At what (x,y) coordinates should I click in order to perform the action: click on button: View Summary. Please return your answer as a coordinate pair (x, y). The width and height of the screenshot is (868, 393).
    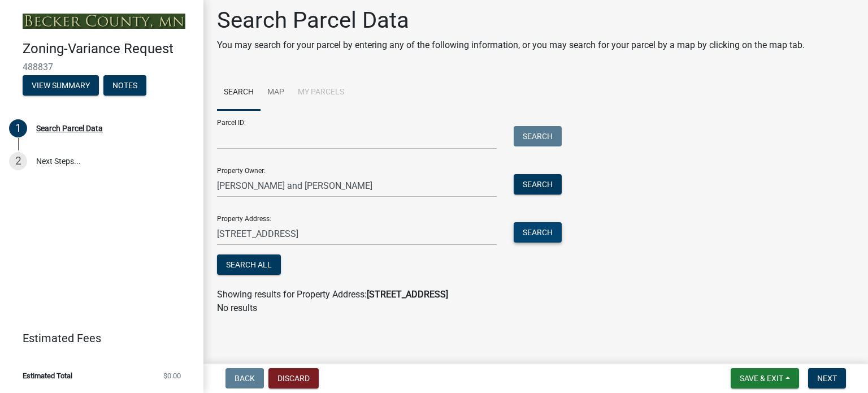
    Looking at the image, I should click on (61, 86).